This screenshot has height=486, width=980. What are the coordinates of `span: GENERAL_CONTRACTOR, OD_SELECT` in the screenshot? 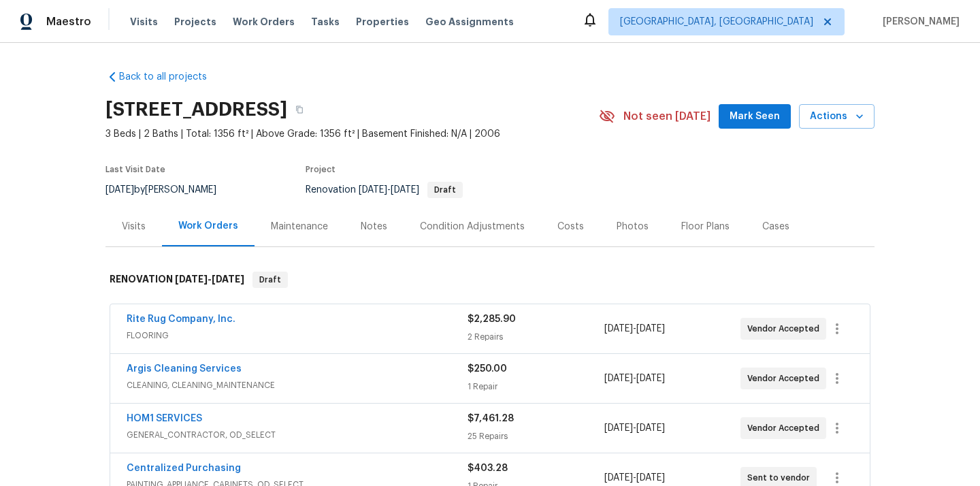 It's located at (297, 435).